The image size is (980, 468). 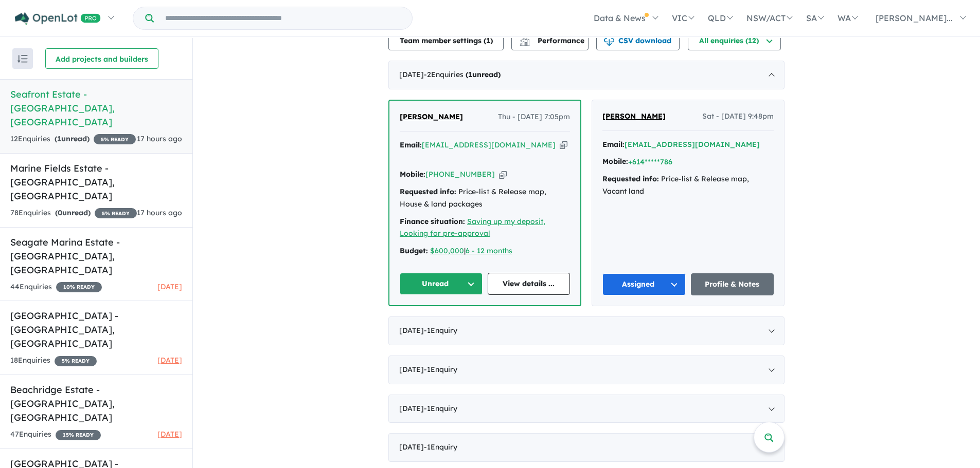 I want to click on span: 10 % READY, so click(x=79, y=287).